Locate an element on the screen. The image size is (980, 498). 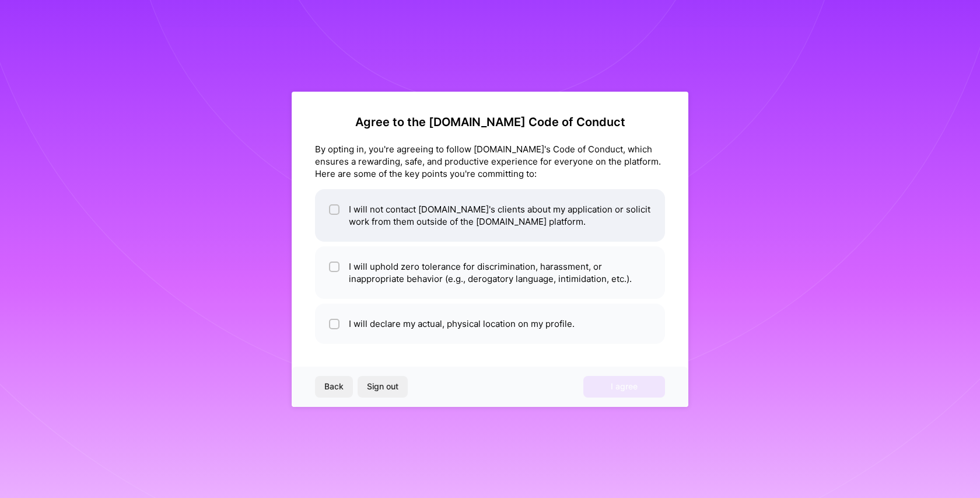
span: Back is located at coordinates (334, 386).